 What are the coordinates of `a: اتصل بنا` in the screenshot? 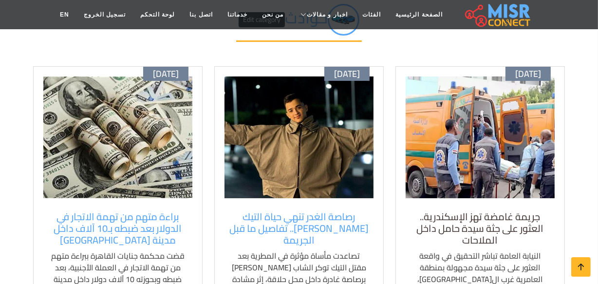 It's located at (201, 15).